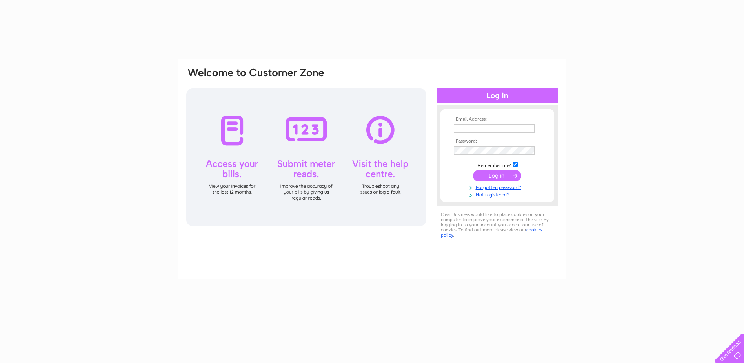 This screenshot has width=744, height=363. I want to click on a: cookies policy, so click(492, 232).